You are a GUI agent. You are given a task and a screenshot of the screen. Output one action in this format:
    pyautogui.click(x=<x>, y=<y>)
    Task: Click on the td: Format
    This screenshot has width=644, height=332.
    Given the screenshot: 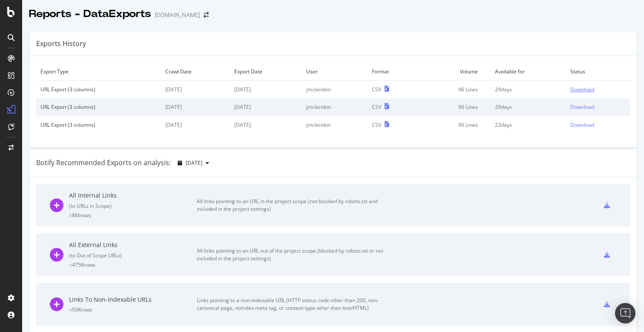 What is the action you would take?
    pyautogui.click(x=393, y=71)
    